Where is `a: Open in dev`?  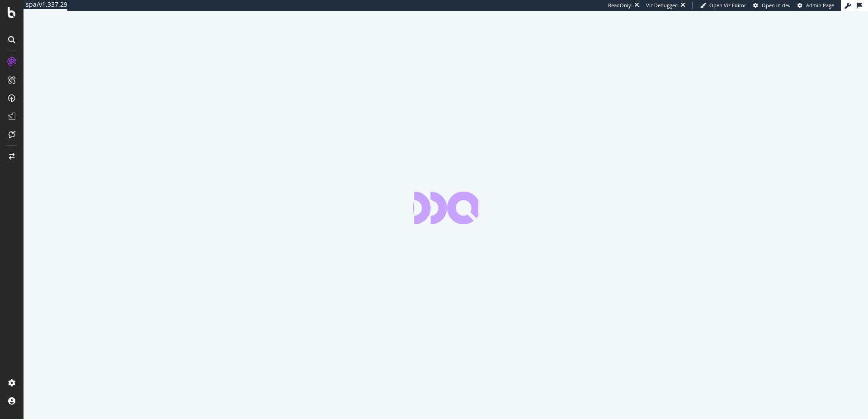 a: Open in dev is located at coordinates (771, 6).